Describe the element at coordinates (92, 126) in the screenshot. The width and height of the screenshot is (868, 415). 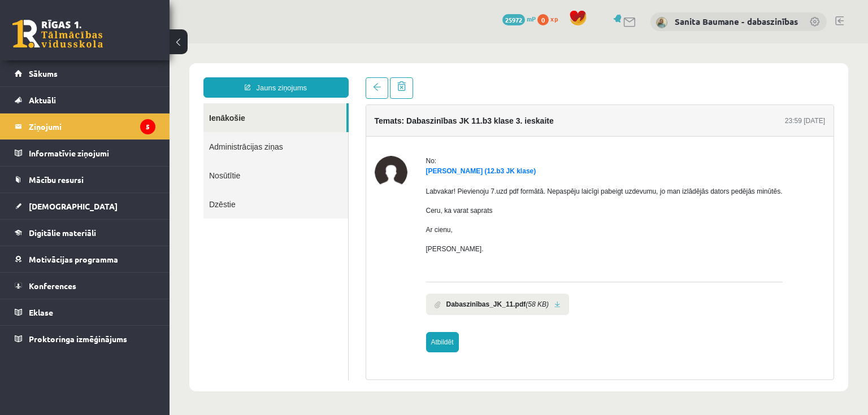
I see `legend: Ziņojumi` at that location.